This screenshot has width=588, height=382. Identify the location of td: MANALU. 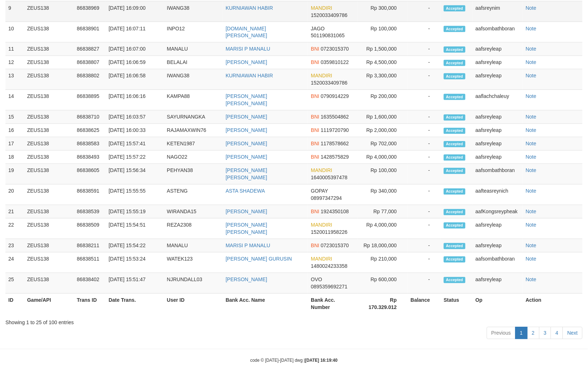
(194, 246).